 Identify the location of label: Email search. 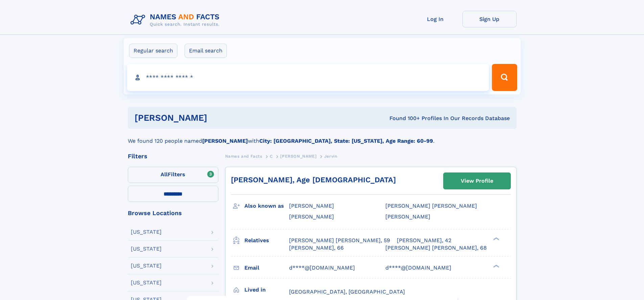
(206, 51).